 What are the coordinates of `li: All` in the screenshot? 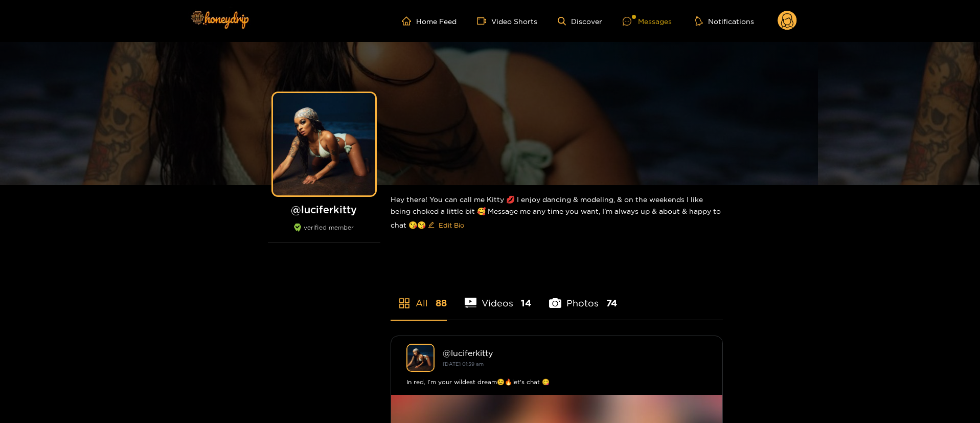 It's located at (419, 296).